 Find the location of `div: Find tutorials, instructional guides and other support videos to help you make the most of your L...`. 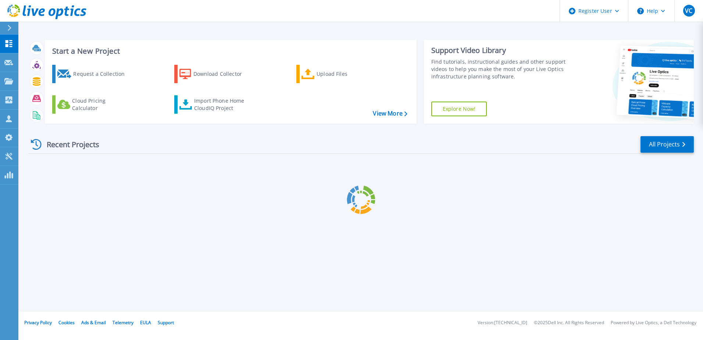

div: Find tutorials, instructional guides and other support videos to help you make the most of your L... is located at coordinates (500, 69).